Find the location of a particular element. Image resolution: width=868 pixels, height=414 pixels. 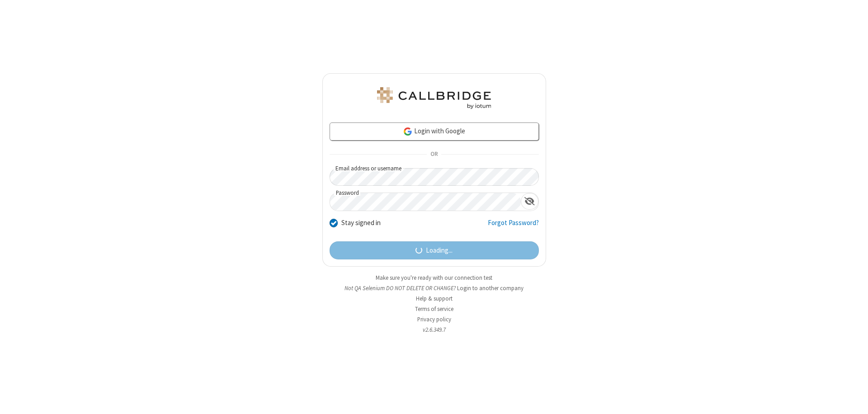

input: Password is located at coordinates (426, 202).